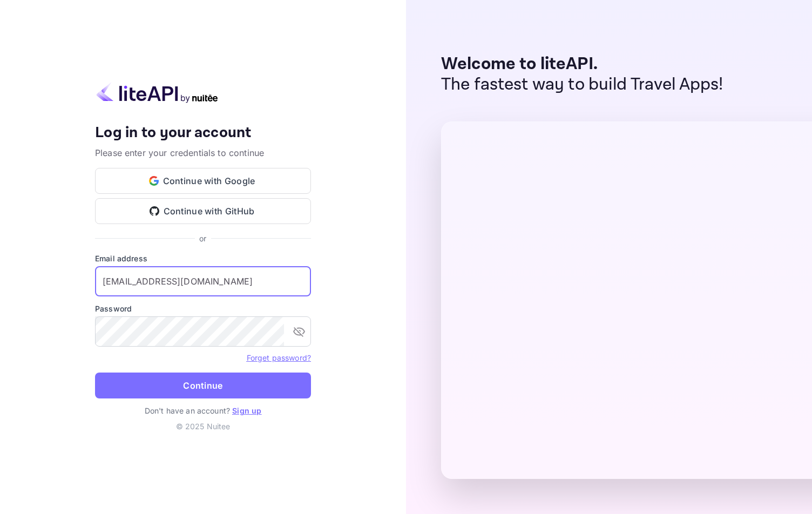 The image size is (812, 514). I want to click on input: Enter your email address, so click(203, 282).